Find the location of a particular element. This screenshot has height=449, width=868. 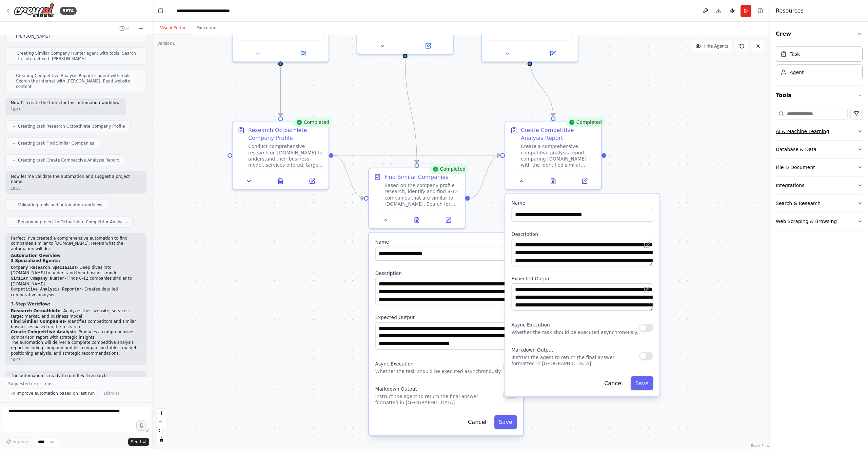

li: - Identifies competitors and similar businesses based on the research is located at coordinates (76, 324).